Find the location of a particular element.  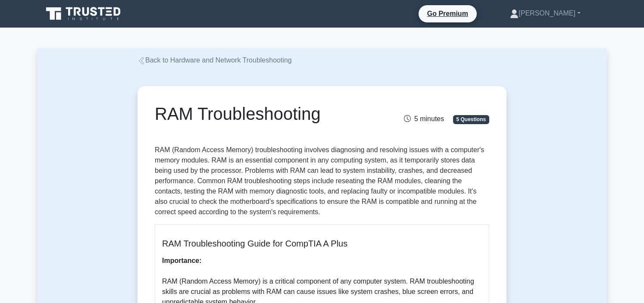

span: 5 Questions is located at coordinates (471, 119).